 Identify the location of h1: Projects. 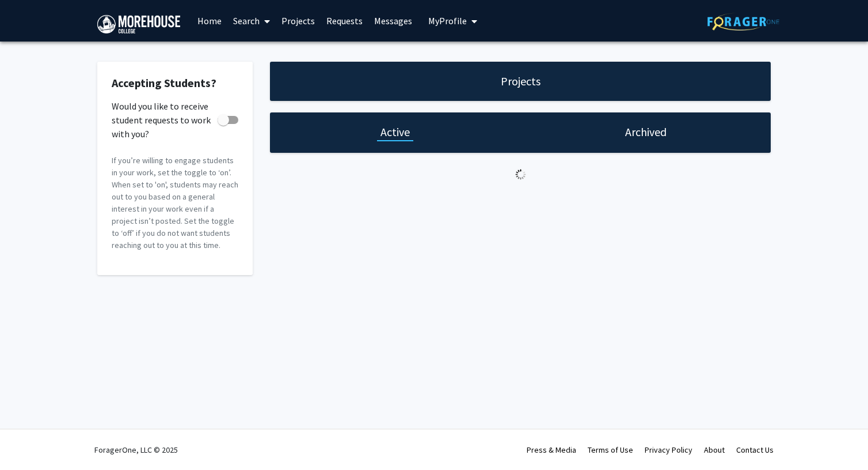
(521, 81).